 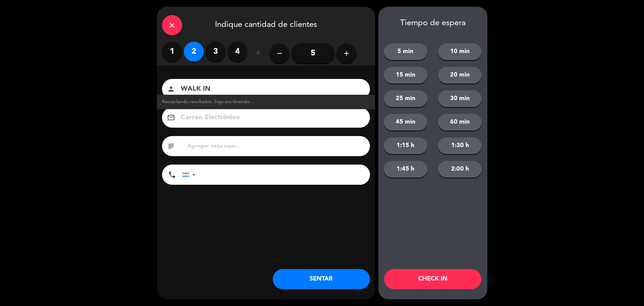 What do you see at coordinates (172, 25) in the screenshot?
I see `i: close` at bounding box center [172, 25].